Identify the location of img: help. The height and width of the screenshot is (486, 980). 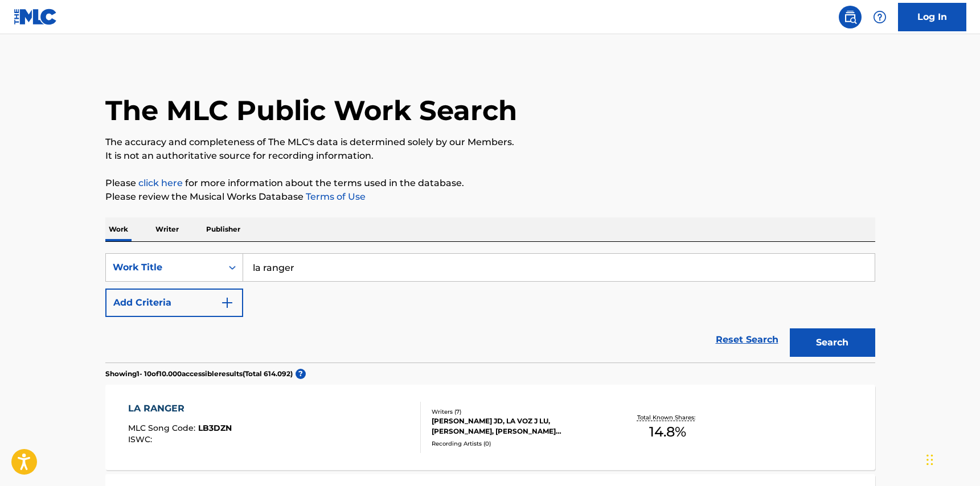
(879, 17).